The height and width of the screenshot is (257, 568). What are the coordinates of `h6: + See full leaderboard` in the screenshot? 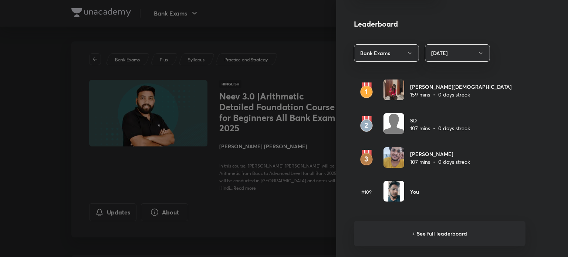 It's located at (440, 233).